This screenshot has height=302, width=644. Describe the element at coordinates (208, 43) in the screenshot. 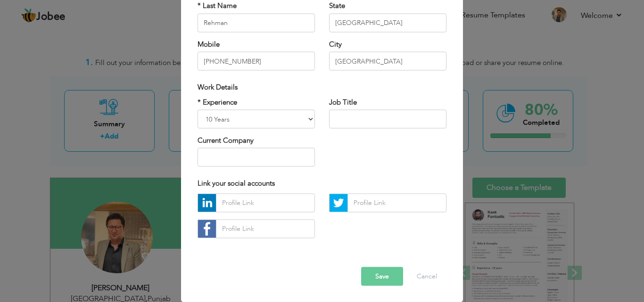

I see `label: Mobile` at that location.